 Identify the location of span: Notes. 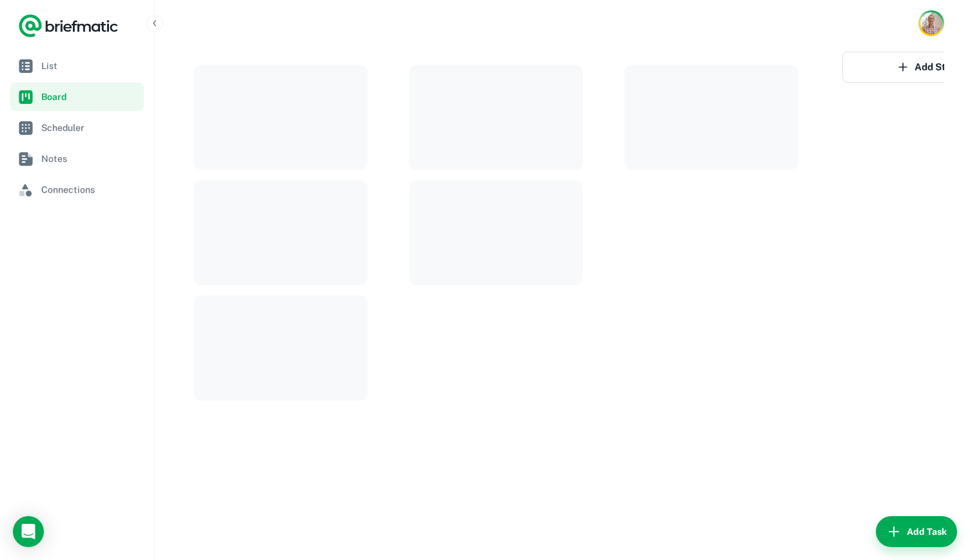
(90, 159).